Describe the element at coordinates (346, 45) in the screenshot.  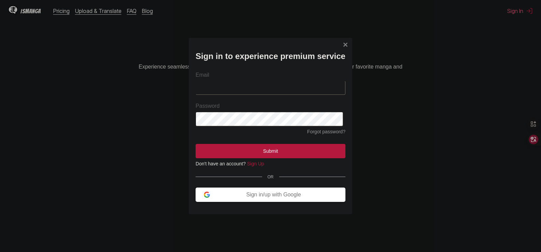
I see `img: Close` at that location.